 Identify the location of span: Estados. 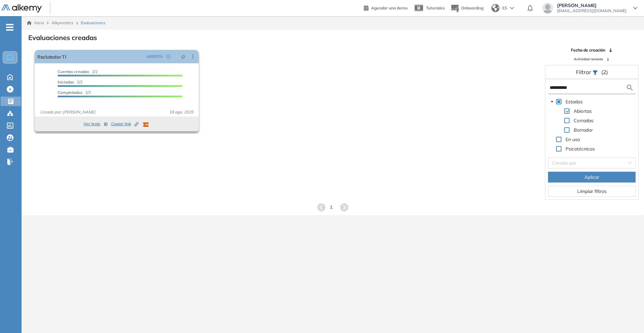
(574, 102).